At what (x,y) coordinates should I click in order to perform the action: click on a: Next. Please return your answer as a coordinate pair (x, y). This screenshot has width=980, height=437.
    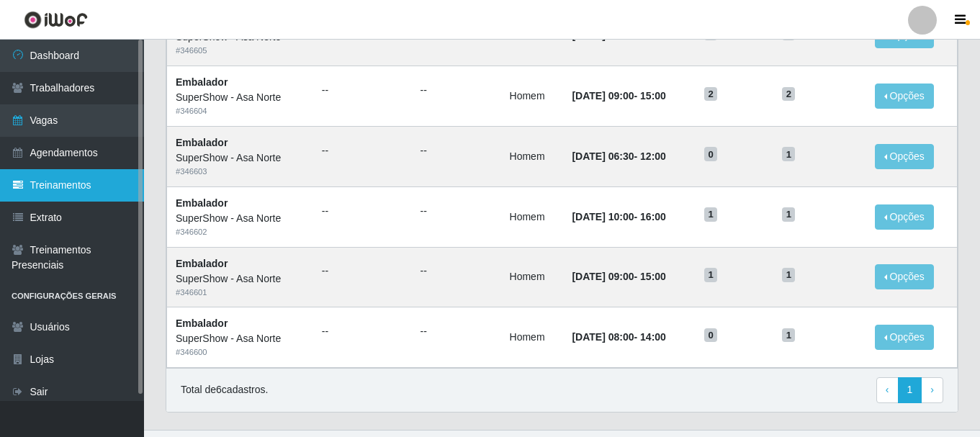
    Looking at the image, I should click on (931, 391).